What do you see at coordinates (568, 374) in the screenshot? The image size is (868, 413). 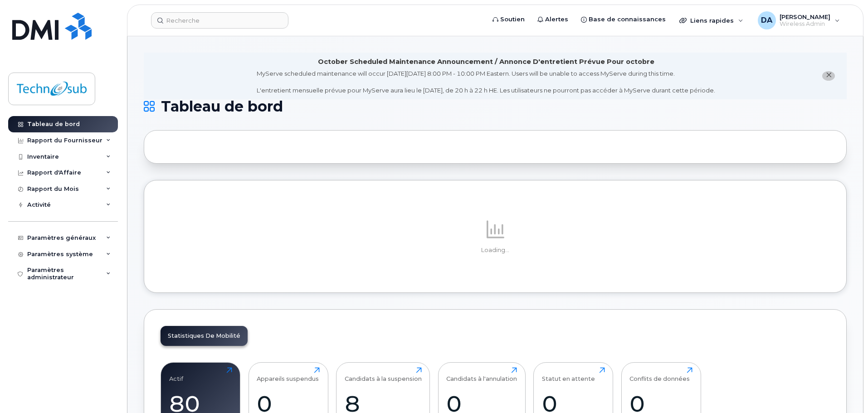 I see `div: Statut en attente` at bounding box center [568, 374].